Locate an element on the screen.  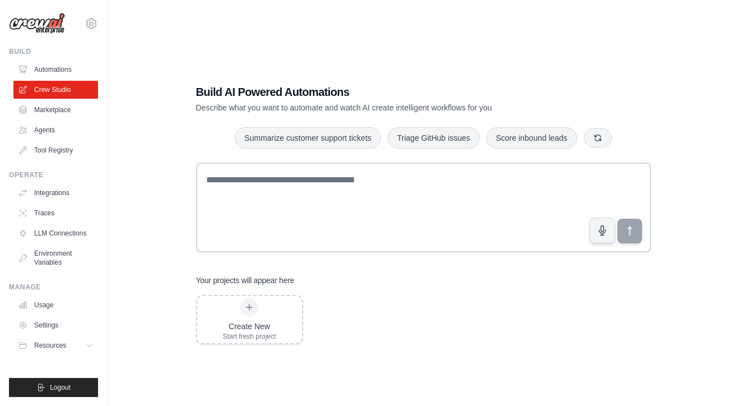
div: Operate is located at coordinates (53, 175).